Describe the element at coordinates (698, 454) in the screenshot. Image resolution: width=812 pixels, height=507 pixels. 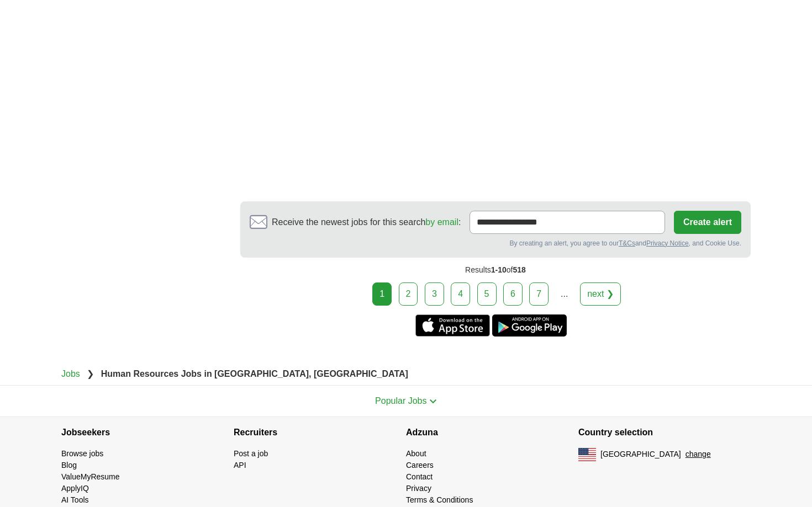
I see `button: change` at that location.